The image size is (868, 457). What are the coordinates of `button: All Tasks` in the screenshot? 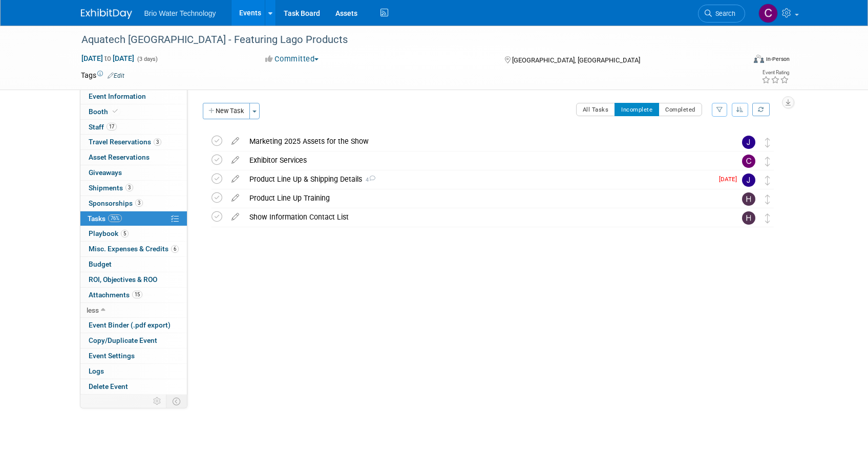 It's located at (596, 110).